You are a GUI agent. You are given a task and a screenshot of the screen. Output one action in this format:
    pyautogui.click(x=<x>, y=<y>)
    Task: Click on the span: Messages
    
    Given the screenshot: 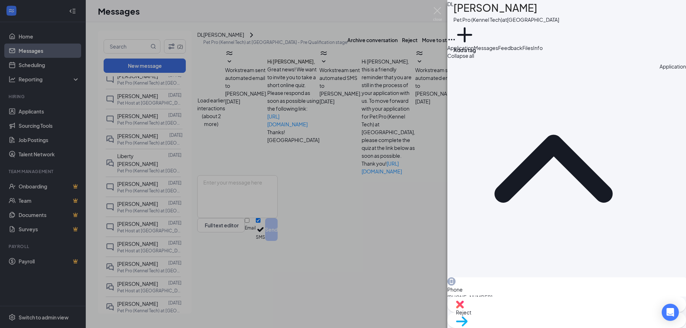 What is the action you would take?
    pyautogui.click(x=486, y=48)
    